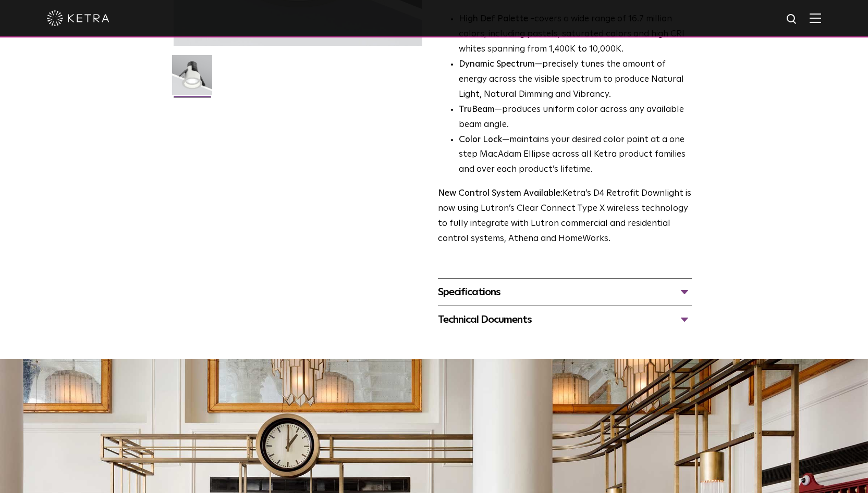 This screenshot has width=868, height=493. What do you see at coordinates (575, 117) in the screenshot?
I see `li: —produces uniform color across any available beam angle.` at bounding box center [575, 117].